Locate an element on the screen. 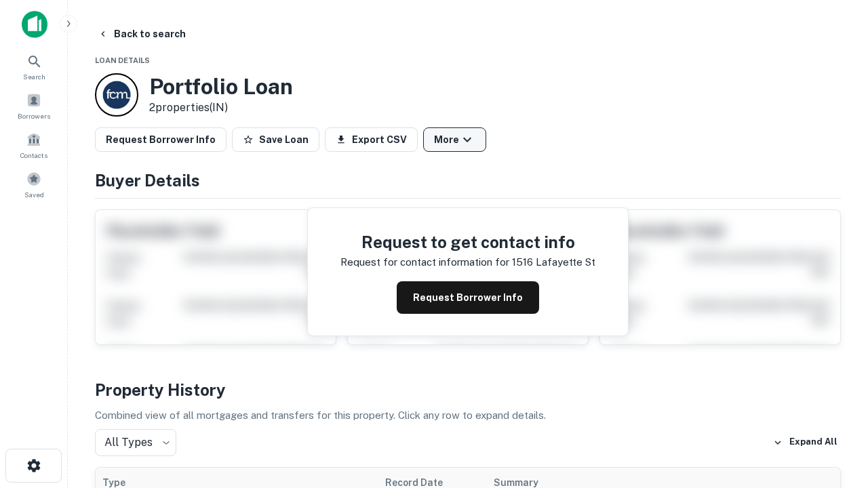  button: Expand All is located at coordinates (805, 443).